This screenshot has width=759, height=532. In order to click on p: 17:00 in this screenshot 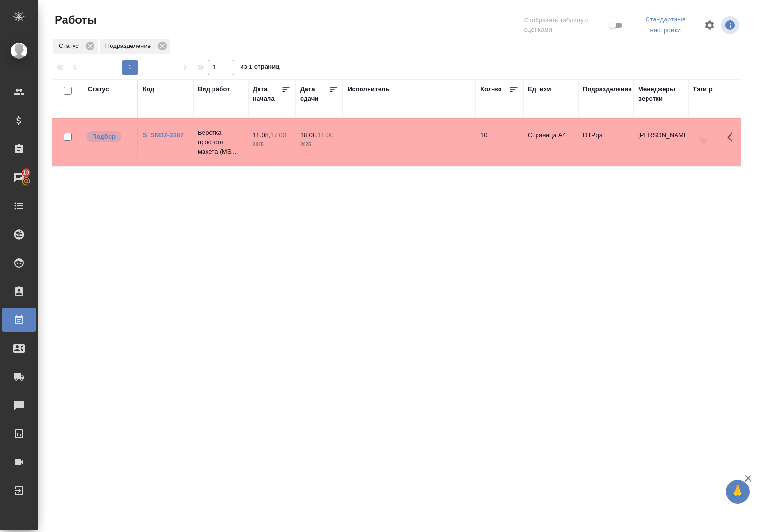, I will do `click(278, 135)`.